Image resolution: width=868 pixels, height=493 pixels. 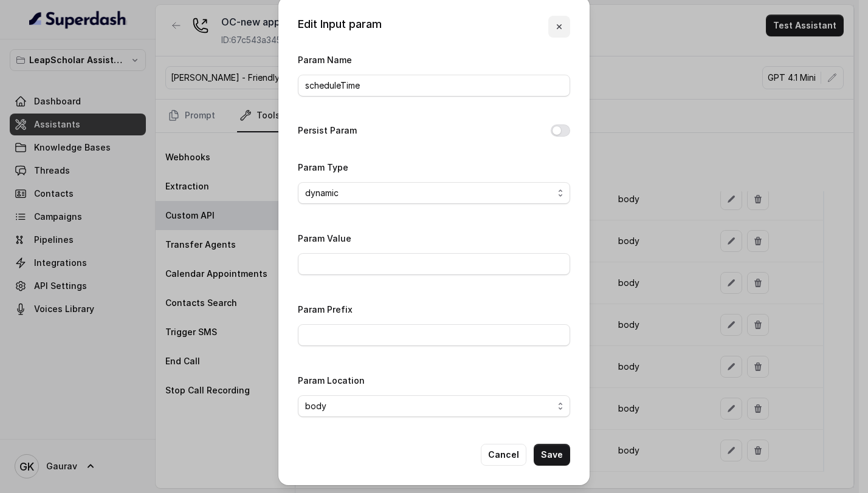 What do you see at coordinates (340, 27) in the screenshot?
I see `div: Edit Input param` at bounding box center [340, 27].